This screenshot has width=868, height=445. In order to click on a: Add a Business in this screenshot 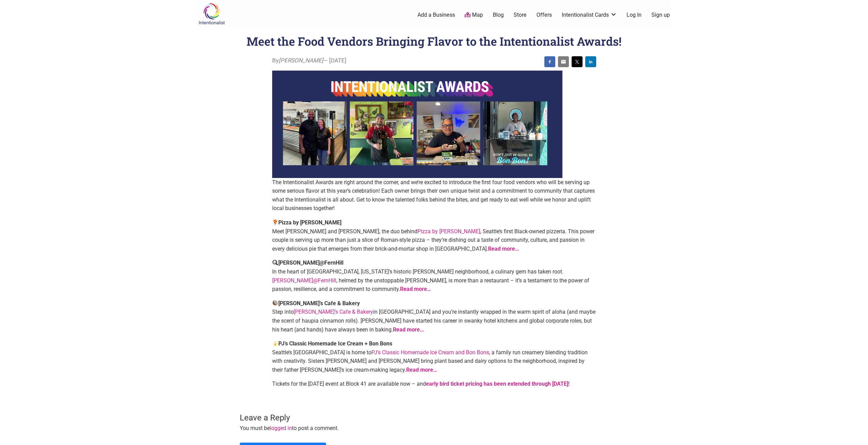, I will do `click(436, 15)`.